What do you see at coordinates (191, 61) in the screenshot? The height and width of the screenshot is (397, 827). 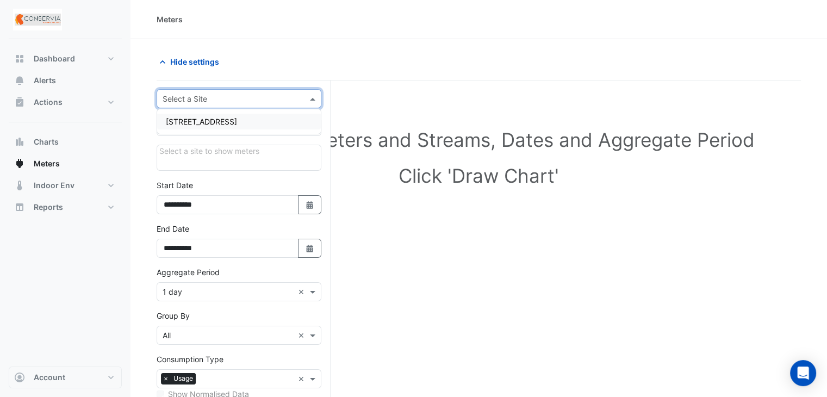 I see `button: Hide settings` at bounding box center [191, 61].